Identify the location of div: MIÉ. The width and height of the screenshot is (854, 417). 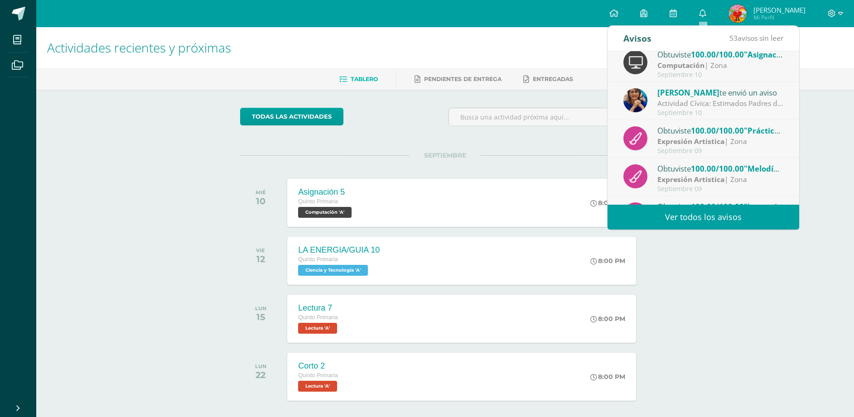
(261, 193).